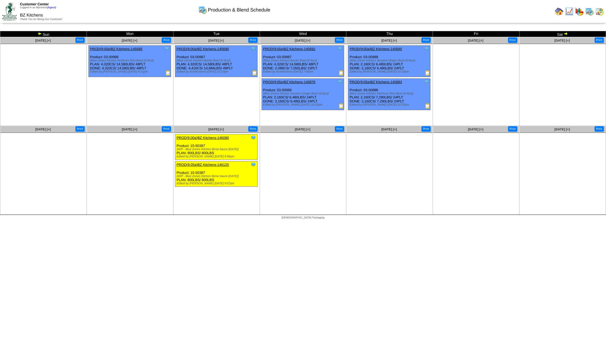  What do you see at coordinates (216, 34) in the screenshot?
I see `td: Tue` at bounding box center [216, 34].